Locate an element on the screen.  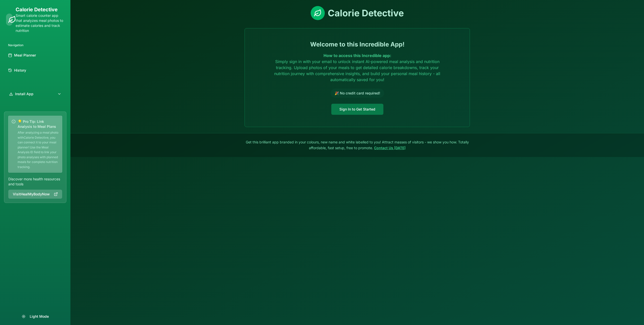
span: 🎉 No credit card required! is located at coordinates (357, 93).